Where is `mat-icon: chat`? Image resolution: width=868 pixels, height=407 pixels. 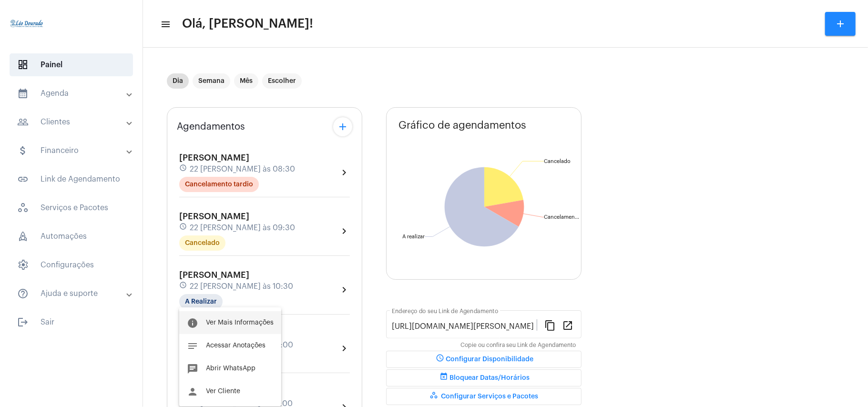 mat-icon: chat is located at coordinates (192, 369).